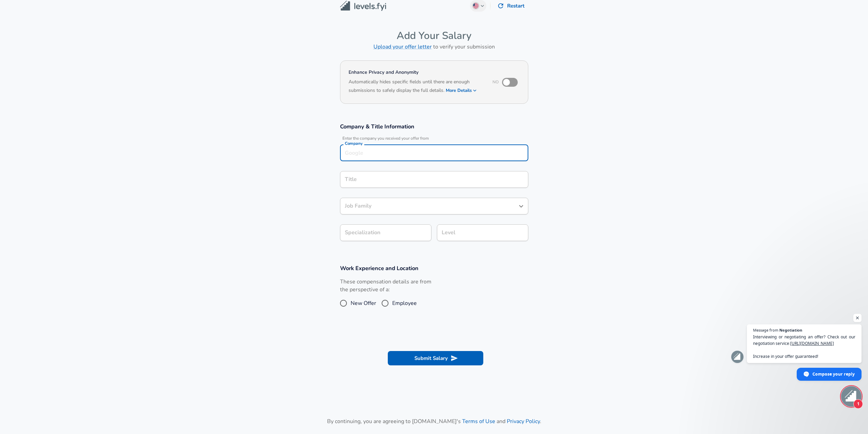  I want to click on label: Company, so click(354, 143).